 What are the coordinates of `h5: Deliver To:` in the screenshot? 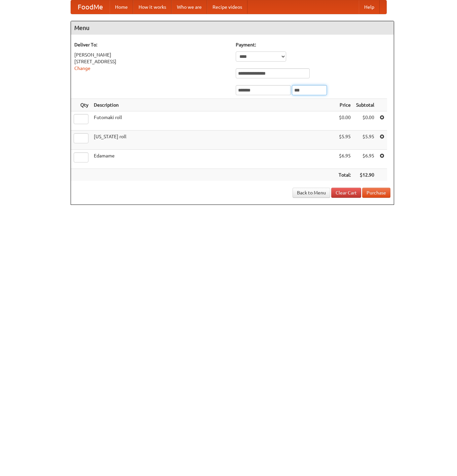 It's located at (152, 45).